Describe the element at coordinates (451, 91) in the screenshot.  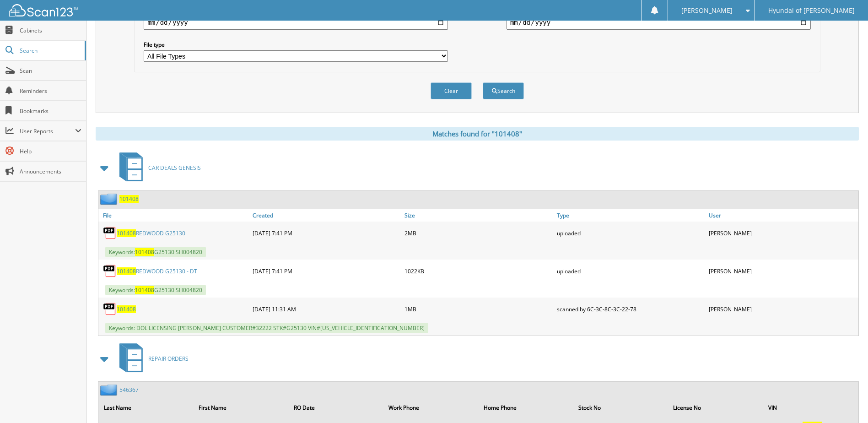
I see `button: Clear` at that location.